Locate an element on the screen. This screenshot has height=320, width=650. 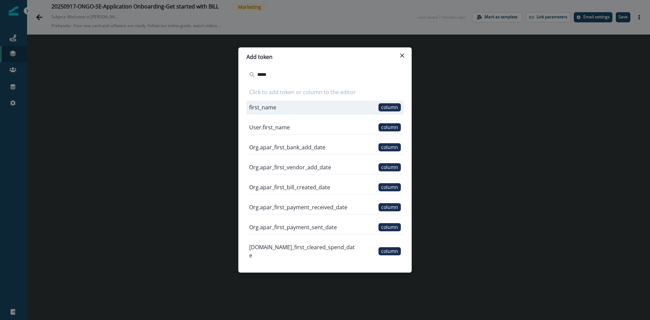
p: Org.apar_first_payment_sent_date is located at coordinates (293, 227).